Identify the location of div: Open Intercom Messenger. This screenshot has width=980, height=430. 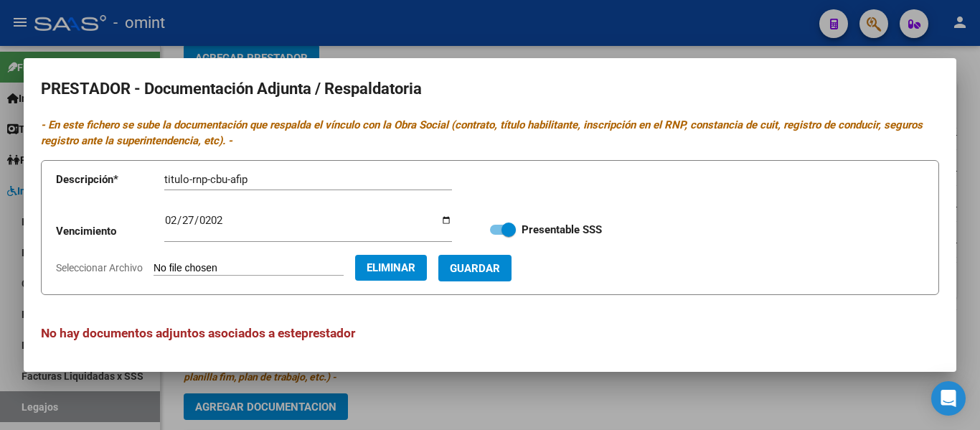
(948, 398).